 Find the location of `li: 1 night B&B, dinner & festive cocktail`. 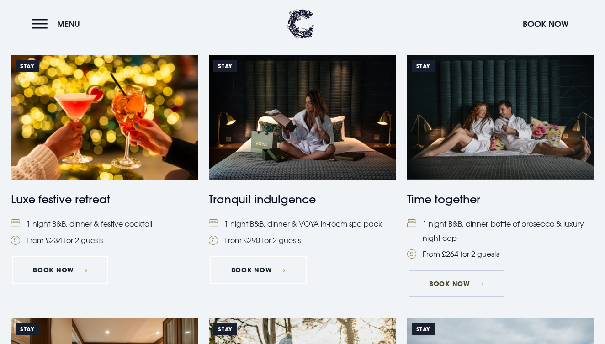

li: 1 night B&B, dinner & festive cocktail is located at coordinates (104, 224).